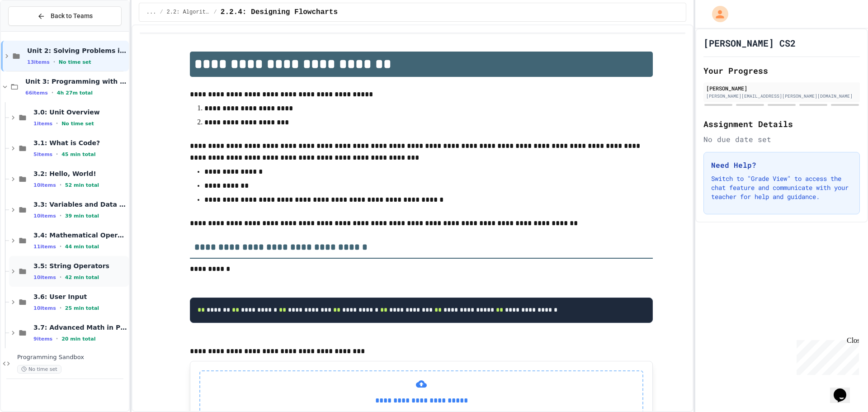  Describe the element at coordinates (77, 51) in the screenshot. I see `span: Unit 2: Solving Problems in Computer Science` at that location.